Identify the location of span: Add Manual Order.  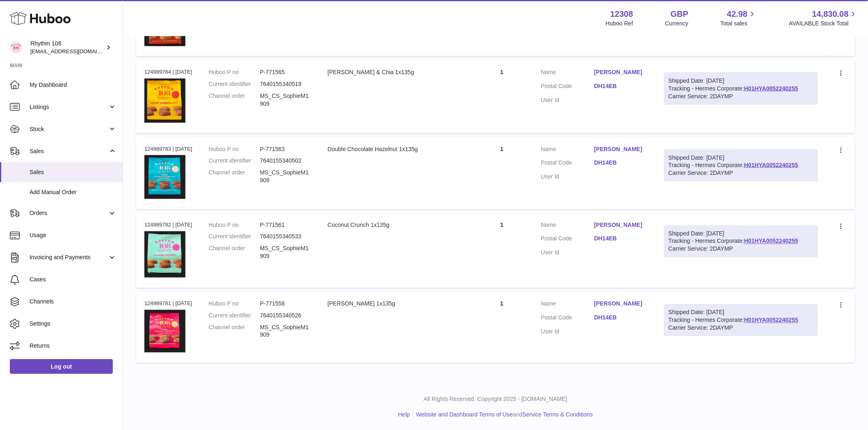
(73, 192).